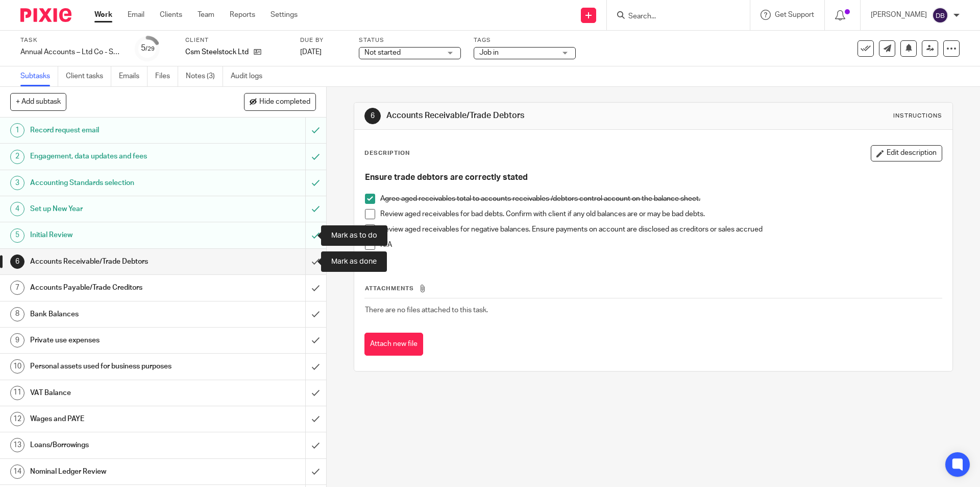  What do you see at coordinates (46, 15) in the screenshot?
I see `img: Pixie` at bounding box center [46, 15].